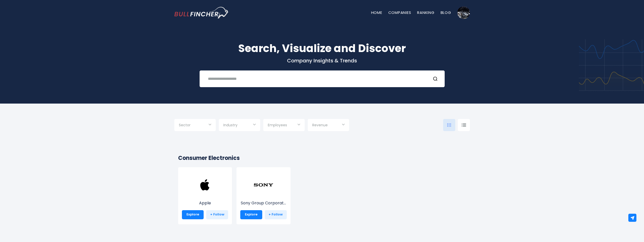 Image resolution: width=644 pixels, height=242 pixels. Describe the element at coordinates (320, 125) in the screenshot. I see `span: Revenue` at that location.